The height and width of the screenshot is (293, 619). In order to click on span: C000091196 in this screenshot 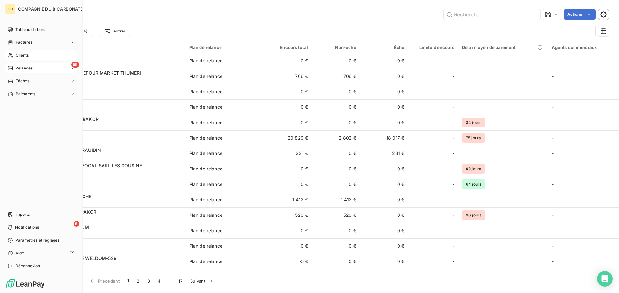, I will do `click(113, 80)`.